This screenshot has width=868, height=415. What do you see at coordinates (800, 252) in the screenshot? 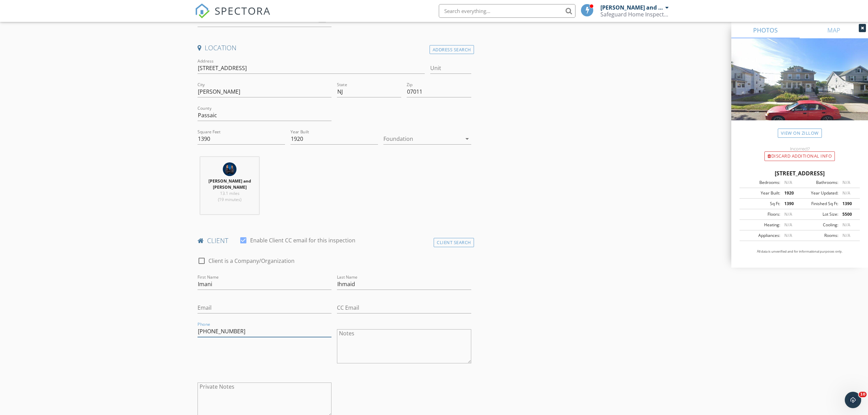
I see `p: All data is unverified and for informational purposes only.` at bounding box center [800, 252].